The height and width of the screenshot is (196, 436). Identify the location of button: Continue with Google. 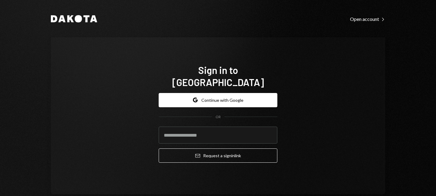
(218, 100).